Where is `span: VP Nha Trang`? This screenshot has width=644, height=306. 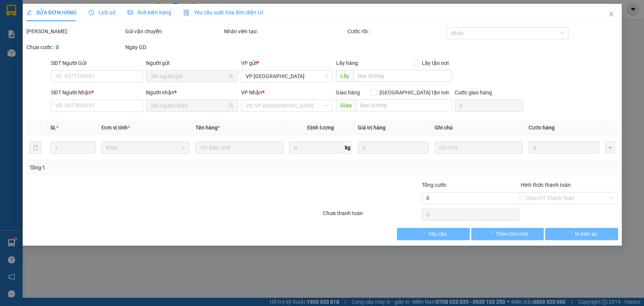
span: VP Nha Trang is located at coordinates (288, 76).